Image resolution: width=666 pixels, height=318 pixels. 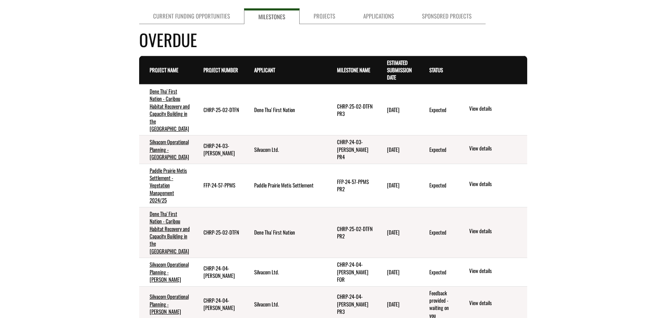 I want to click on td: Paddle Prairie Metis Settlement, so click(x=285, y=186).